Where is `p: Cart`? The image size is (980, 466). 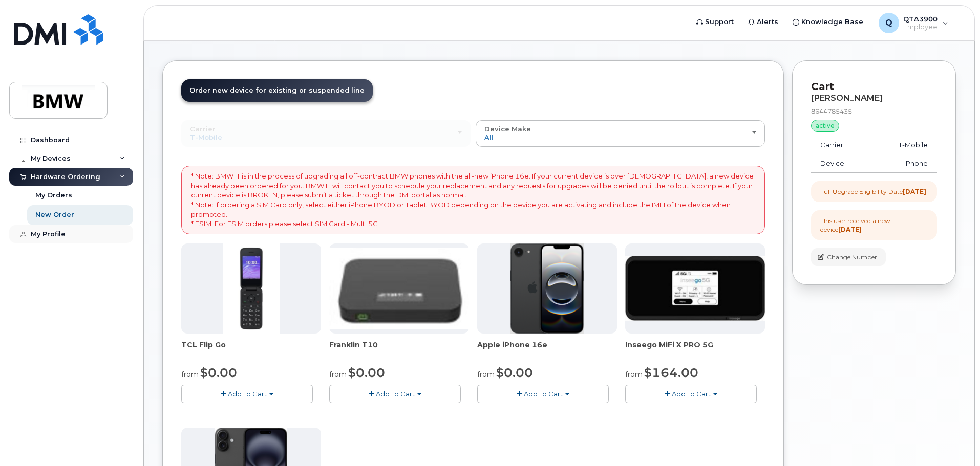 p: Cart is located at coordinates (874, 86).